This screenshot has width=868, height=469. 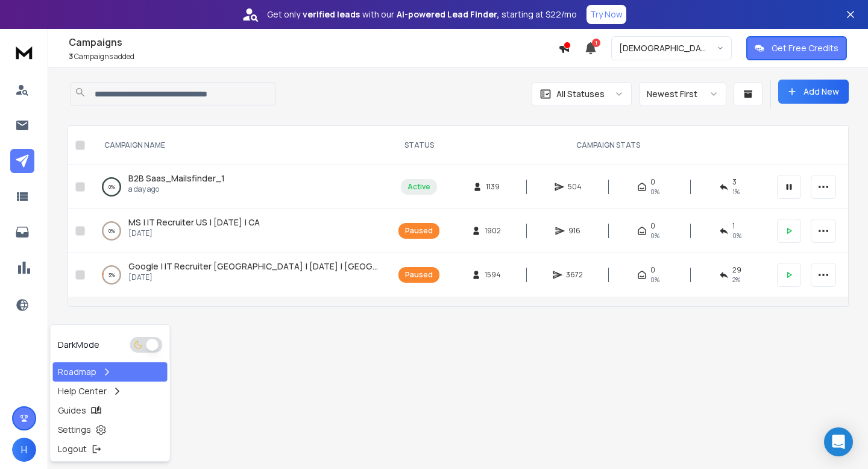 What do you see at coordinates (77, 372) in the screenshot?
I see `p: Roadmap` at bounding box center [77, 372].